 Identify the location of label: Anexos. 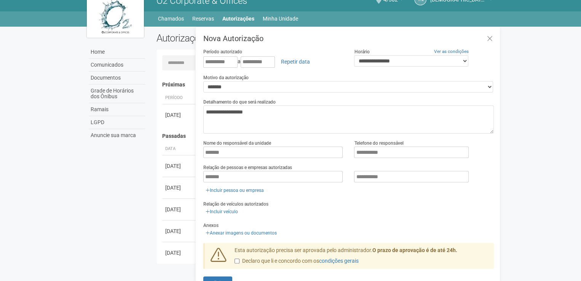
(211, 225).